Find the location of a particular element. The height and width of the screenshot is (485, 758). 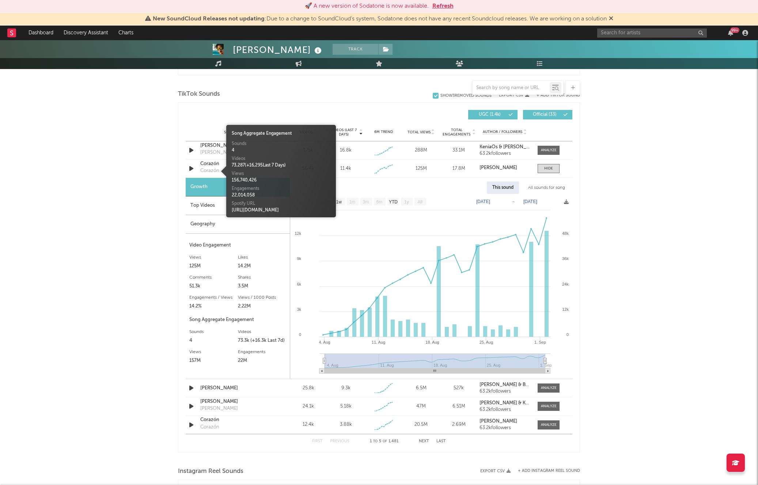

button: First is located at coordinates (317, 441).